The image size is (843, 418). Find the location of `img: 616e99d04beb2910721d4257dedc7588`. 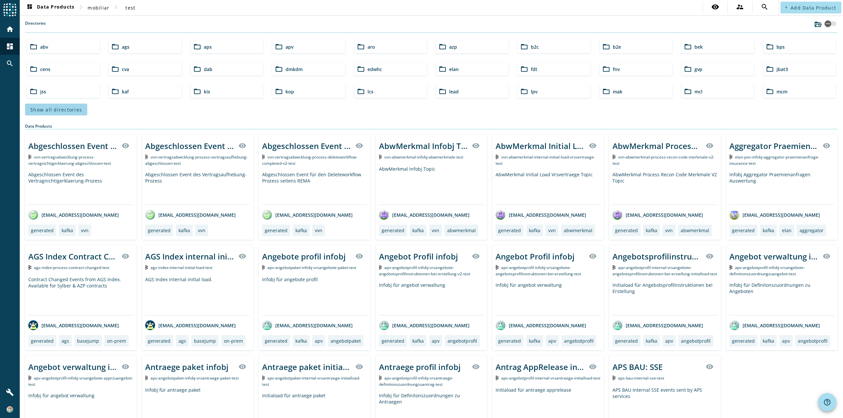

img: 616e99d04beb2910721d4257dedc7588 is located at coordinates (10, 410).